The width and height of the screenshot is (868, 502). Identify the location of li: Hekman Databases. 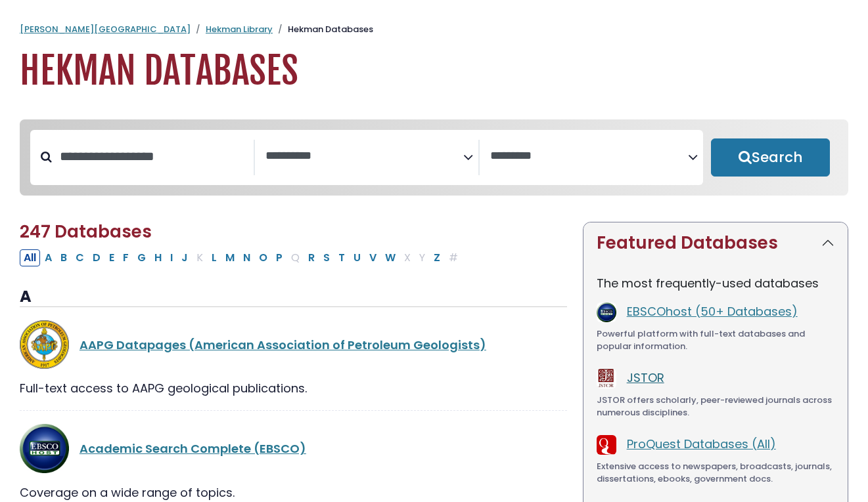
(322, 30).